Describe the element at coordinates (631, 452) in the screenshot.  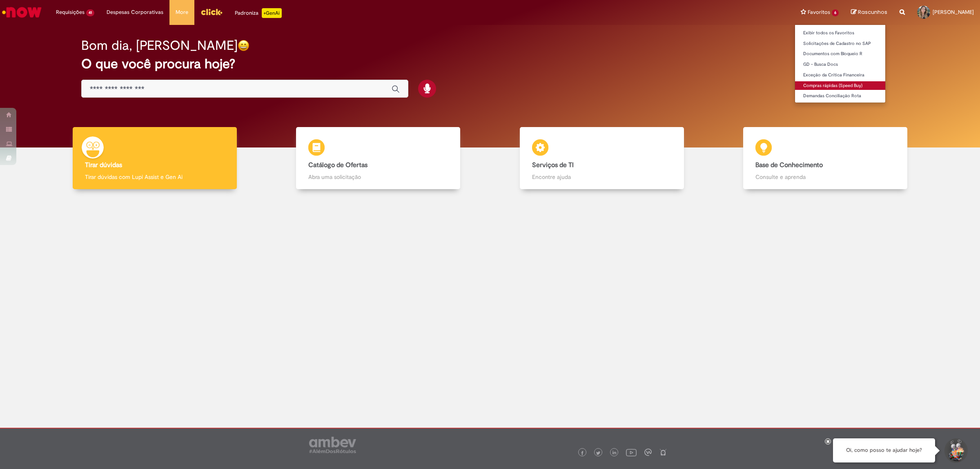
I see `img: logo_footer_youtube.png` at that location.